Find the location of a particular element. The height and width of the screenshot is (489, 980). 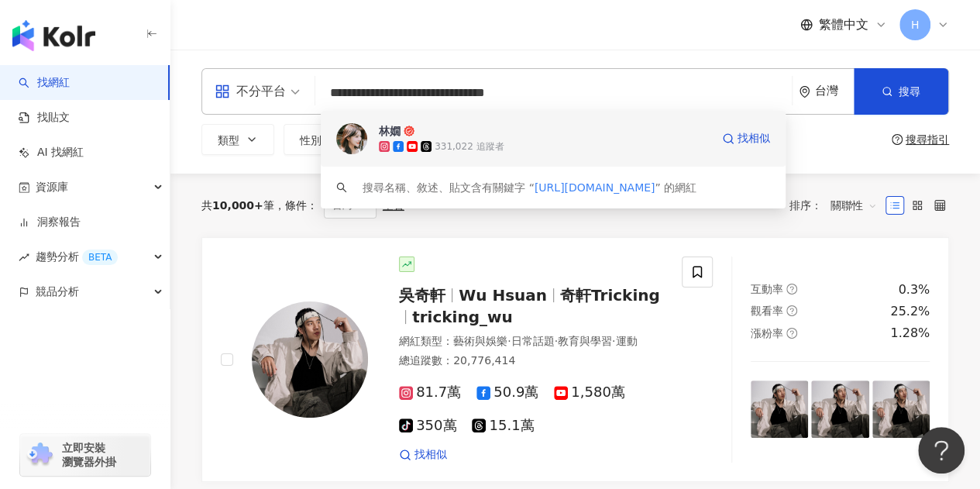

span: 15.1萬 is located at coordinates (503, 425).